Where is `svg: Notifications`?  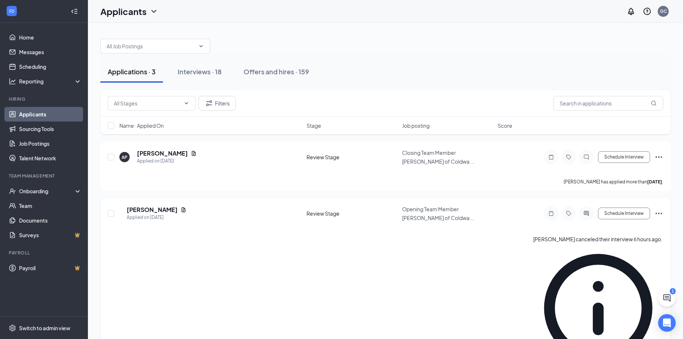 svg: Notifications is located at coordinates (631, 11).